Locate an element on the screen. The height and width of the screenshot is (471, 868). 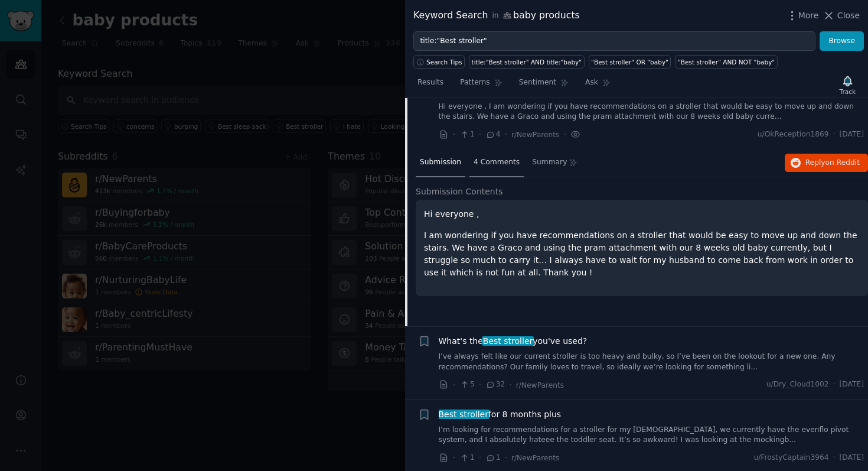
p: I am wondering if you have recommendations on a stroller that would be easy to move up and down t... is located at coordinates (642, 254).